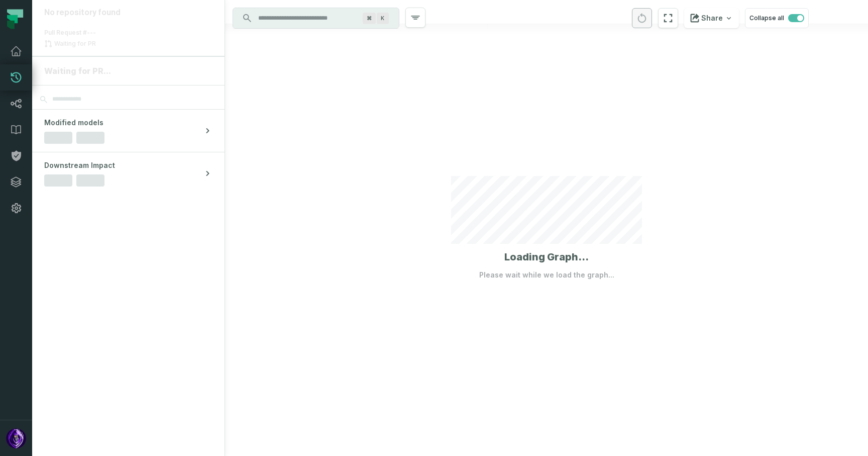 This screenshot has height=456, width=868. What do you see at coordinates (776, 18) in the screenshot?
I see `button: Collapse all` at bounding box center [776, 18].